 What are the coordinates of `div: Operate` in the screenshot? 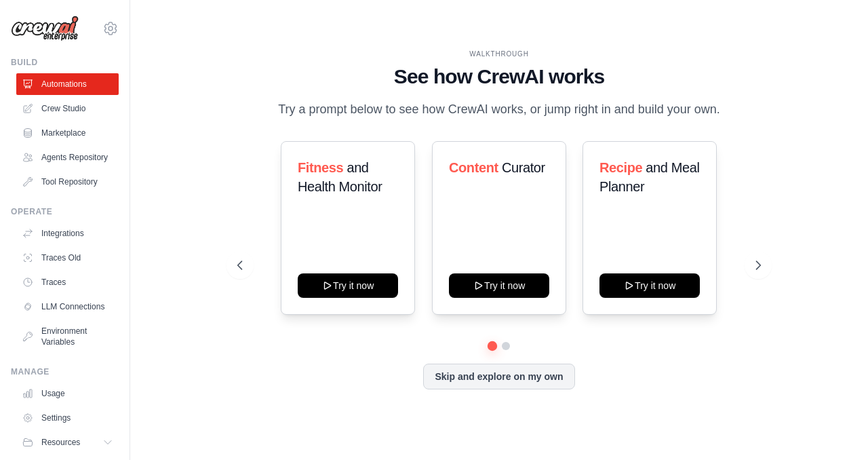 It's located at (65, 212).